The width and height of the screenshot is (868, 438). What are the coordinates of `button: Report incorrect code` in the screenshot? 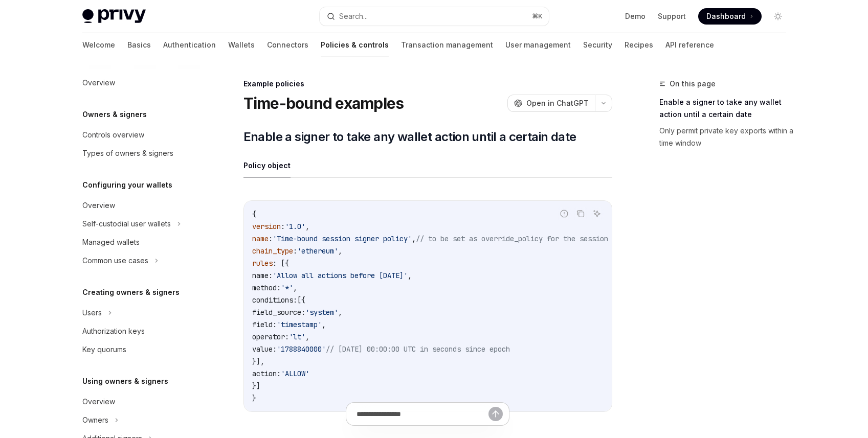 It's located at (564, 214).